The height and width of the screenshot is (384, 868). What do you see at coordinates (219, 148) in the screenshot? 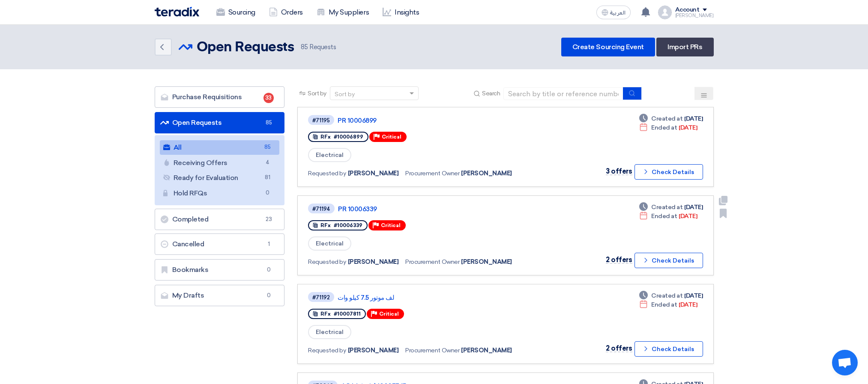
I see `a: All` at bounding box center [219, 148].